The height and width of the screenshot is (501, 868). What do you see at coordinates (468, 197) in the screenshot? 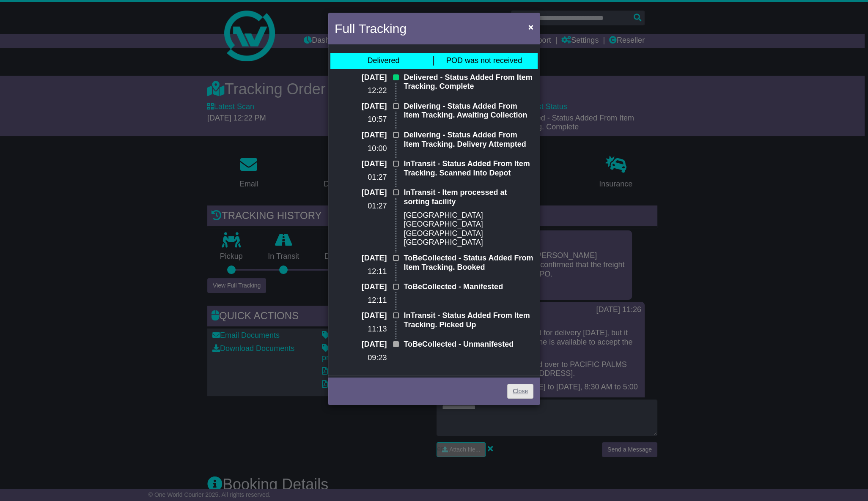
I see `p: InTransit - Item processed at sorting facility` at bounding box center [468, 197].